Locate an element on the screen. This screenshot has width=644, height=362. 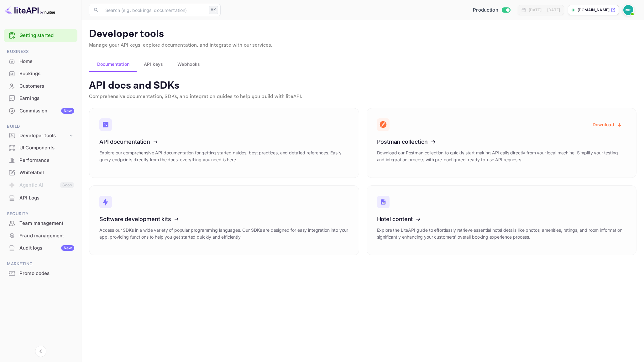
h3: Hotel content is located at coordinates (502, 219).